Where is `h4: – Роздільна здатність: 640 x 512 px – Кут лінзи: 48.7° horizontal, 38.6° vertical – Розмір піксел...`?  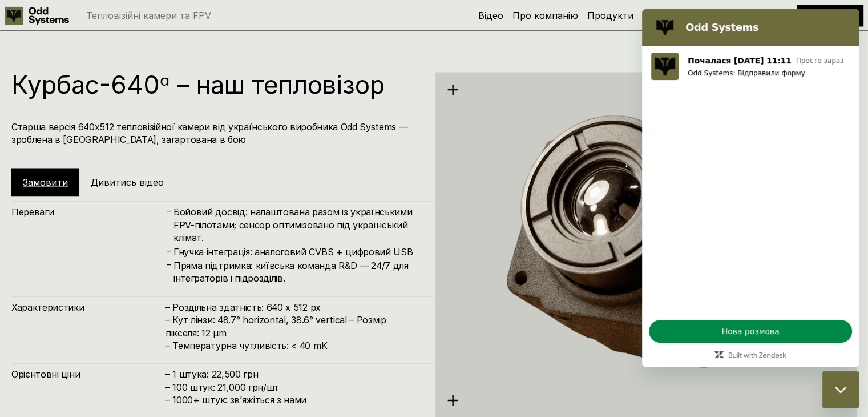 h4: – Роздільна здатність: 640 x 512 px – Кут лінзи: 48.7° horizontal, 38.6° vertical – Розмір піксел... is located at coordinates (293, 326).